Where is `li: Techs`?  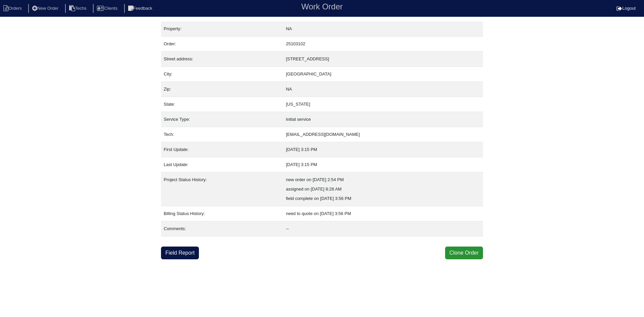 li: Techs is located at coordinates (79, 8).